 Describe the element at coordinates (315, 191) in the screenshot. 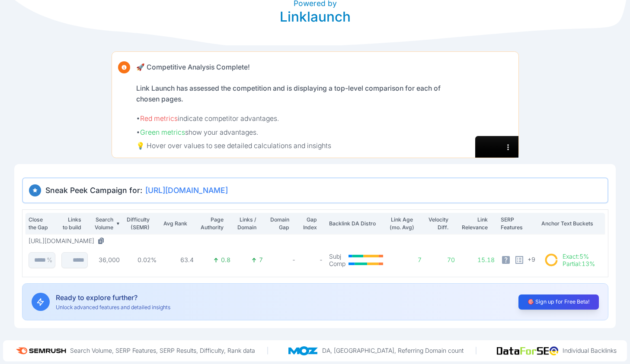

I see `h3: Sneak Peek Campaign for:` at that location.